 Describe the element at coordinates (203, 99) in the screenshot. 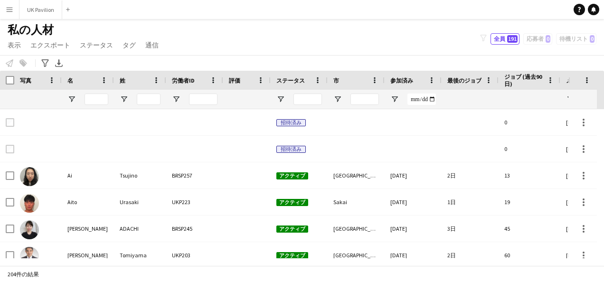

I see `input: 労働者ID フィルター入力` at that location.